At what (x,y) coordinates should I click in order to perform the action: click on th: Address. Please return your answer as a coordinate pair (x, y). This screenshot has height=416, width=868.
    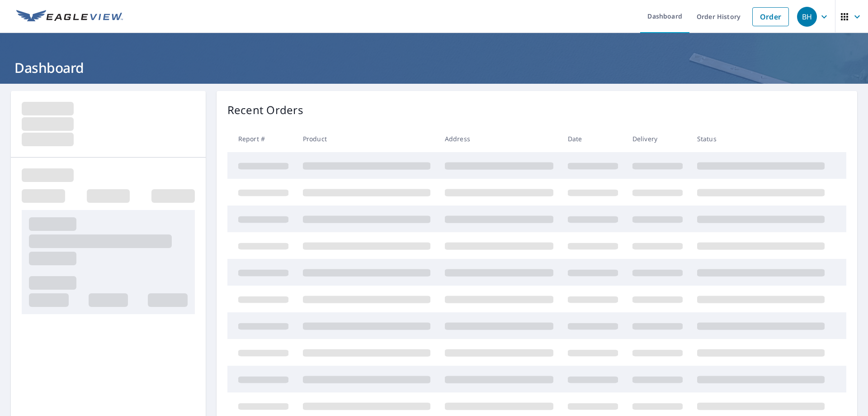
    Looking at the image, I should click on (499, 138).